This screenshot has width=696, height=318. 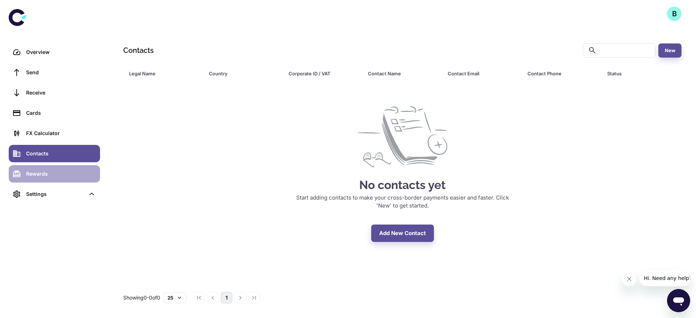 I want to click on h4: No contacts yet, so click(x=403, y=185).